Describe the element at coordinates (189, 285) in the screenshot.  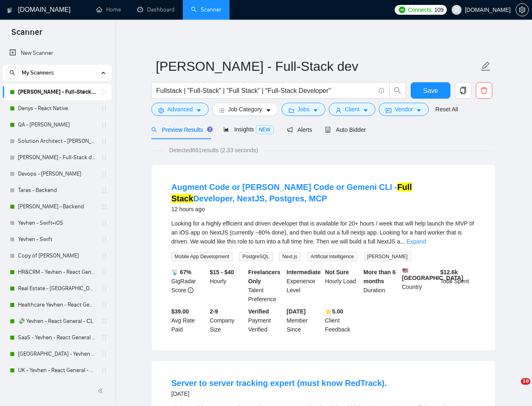
I see `div: GigRadar Score` at that location.